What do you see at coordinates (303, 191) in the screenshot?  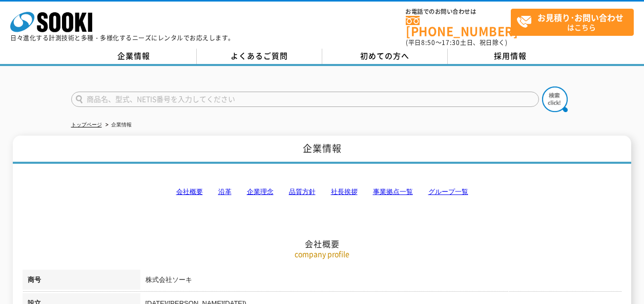 I see `a: 品質方針` at bounding box center [303, 191].